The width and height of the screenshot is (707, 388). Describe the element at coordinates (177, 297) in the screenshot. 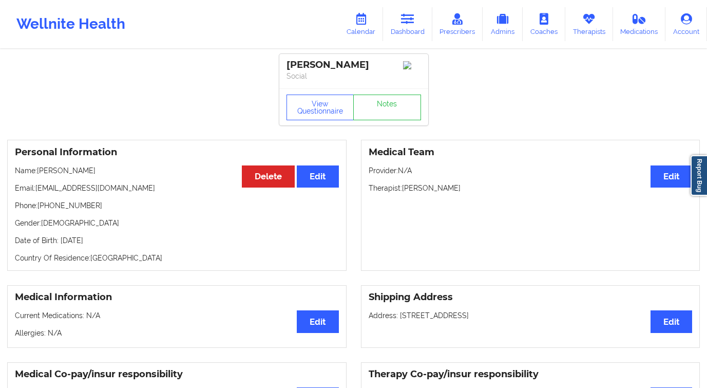

I see `h3: Medical Information` at that location.